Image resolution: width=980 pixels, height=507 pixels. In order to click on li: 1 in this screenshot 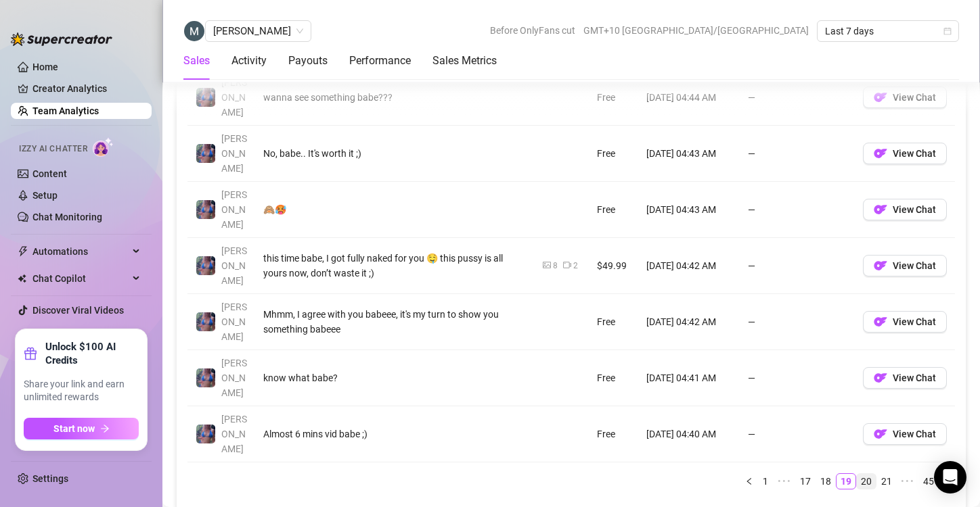, I will do `click(766, 482)`.